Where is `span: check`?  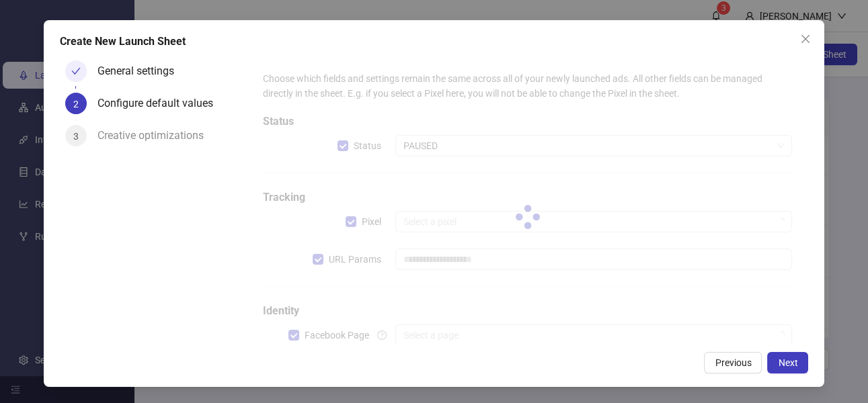 span: check is located at coordinates (76, 71).